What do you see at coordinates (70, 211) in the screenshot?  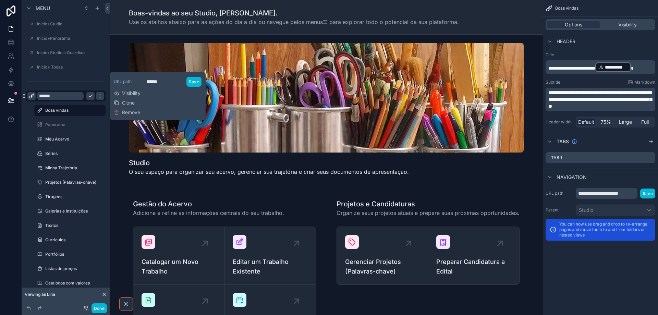 I see `a: Galerias e Instituições` at bounding box center [70, 211].